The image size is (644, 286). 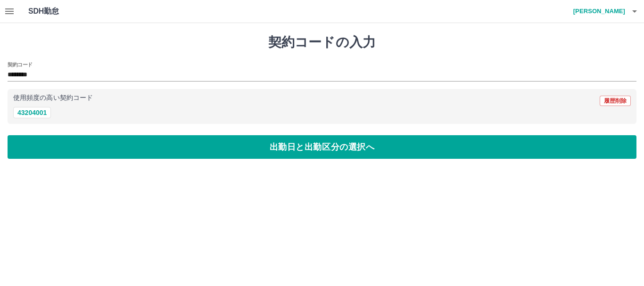 I want to click on button: 出勤日と出勤区分の選択へ, so click(x=322, y=147).